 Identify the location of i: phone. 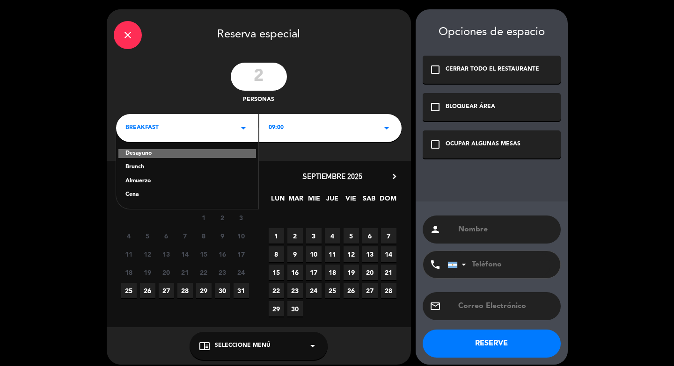
(435, 265).